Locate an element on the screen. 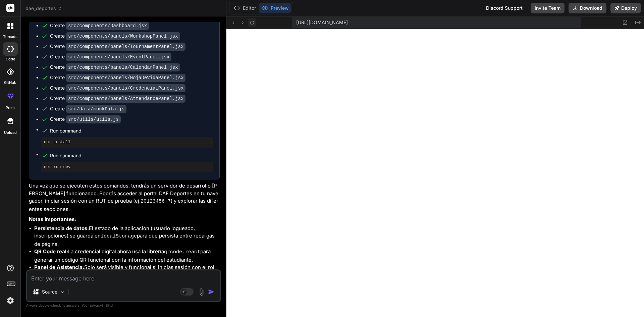 This screenshot has width=644, height=317. label: Upload is located at coordinates (11, 132).